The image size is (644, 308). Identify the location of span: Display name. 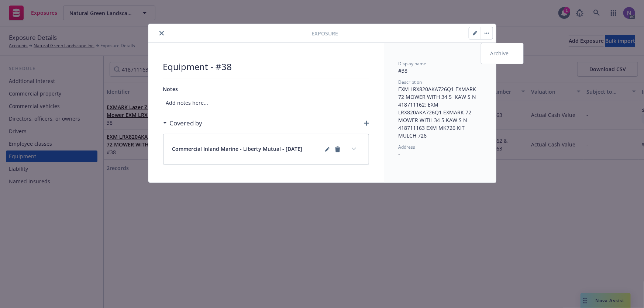
(413, 64).